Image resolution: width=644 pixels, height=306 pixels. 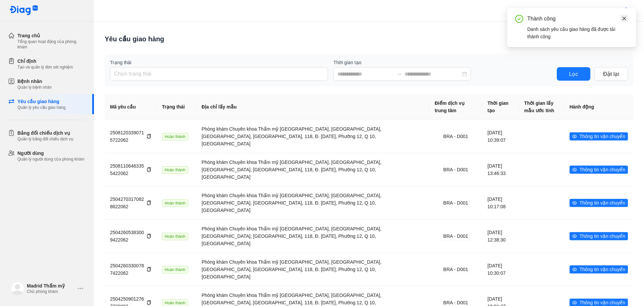 I want to click on div: Tổng quan hoạt động của phòng khám, so click(x=52, y=44).